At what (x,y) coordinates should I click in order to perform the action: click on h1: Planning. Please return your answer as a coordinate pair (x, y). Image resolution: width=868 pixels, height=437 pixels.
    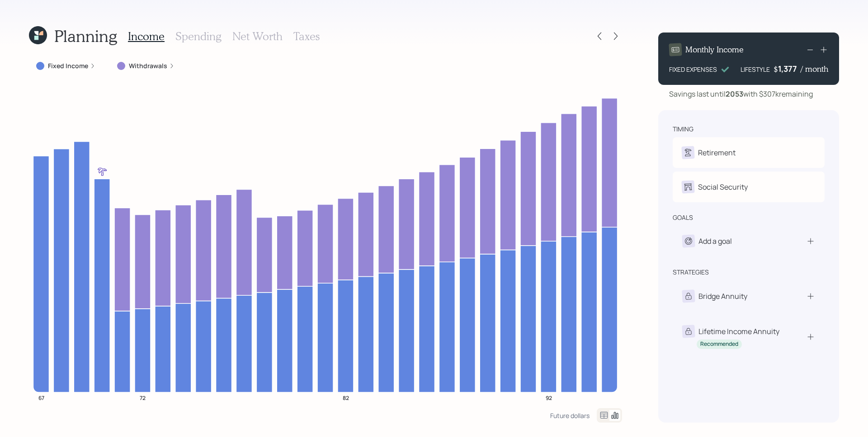
    Looking at the image, I should click on (85, 36).